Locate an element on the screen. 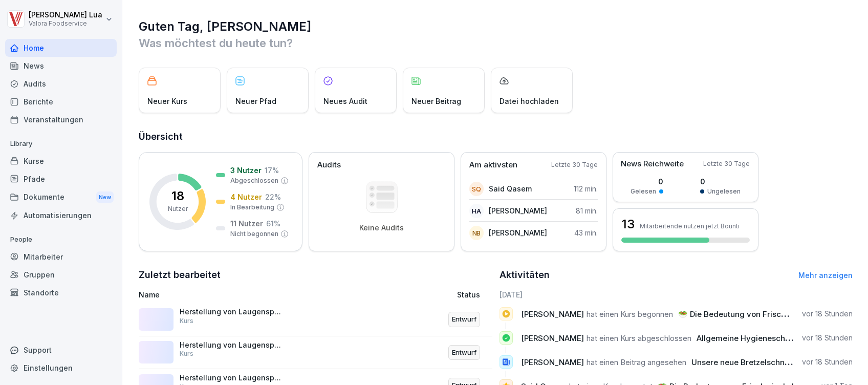  div: Audits is located at coordinates (61, 83).